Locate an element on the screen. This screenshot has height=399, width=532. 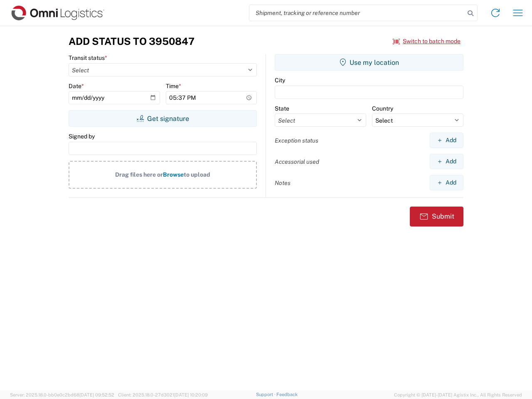
label: State is located at coordinates (282, 109).